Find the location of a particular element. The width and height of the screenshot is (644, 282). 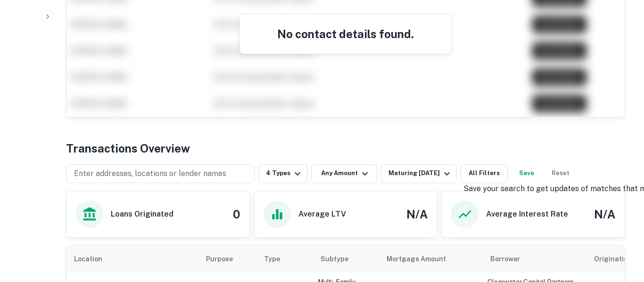

h6: Average LTV is located at coordinates (322, 214).